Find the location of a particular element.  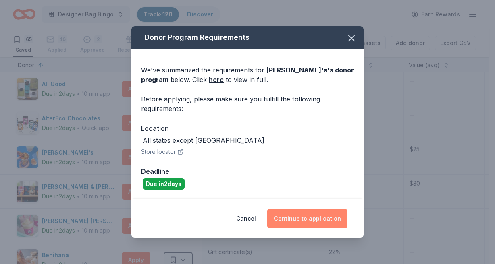

button: Cancel is located at coordinates (246, 219).